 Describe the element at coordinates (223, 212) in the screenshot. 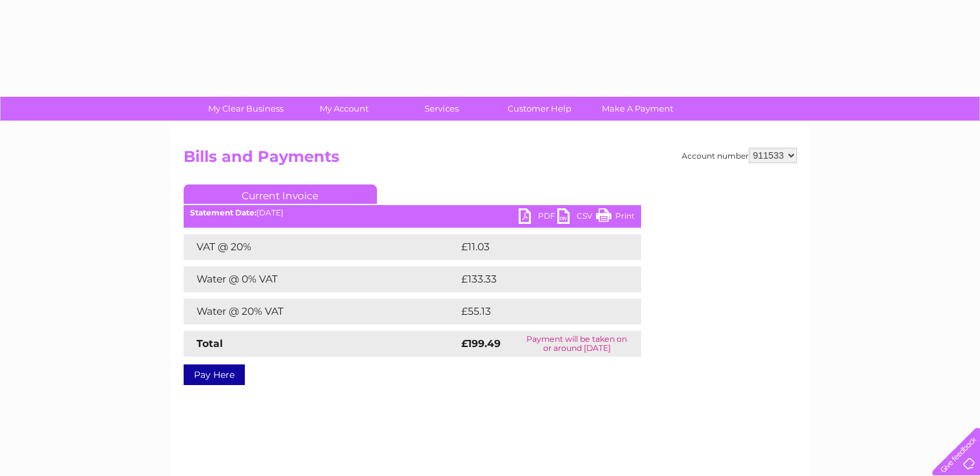

I see `b: Statement Date:` at that location.